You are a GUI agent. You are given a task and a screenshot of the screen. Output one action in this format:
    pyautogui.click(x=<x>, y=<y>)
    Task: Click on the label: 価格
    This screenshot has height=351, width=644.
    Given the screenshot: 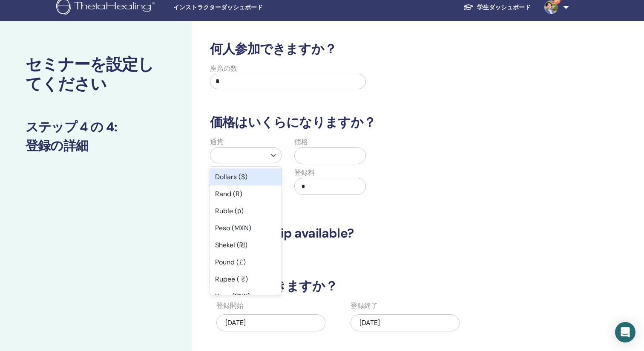 What is the action you would take?
    pyautogui.click(x=301, y=142)
    